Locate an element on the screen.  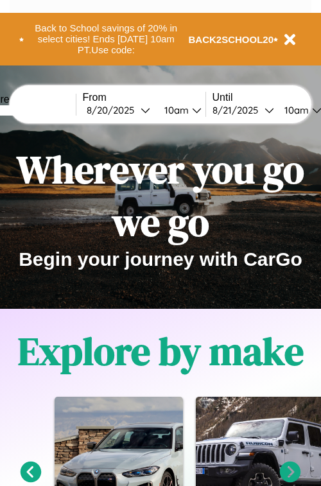
button: 10am is located at coordinates (180, 110).